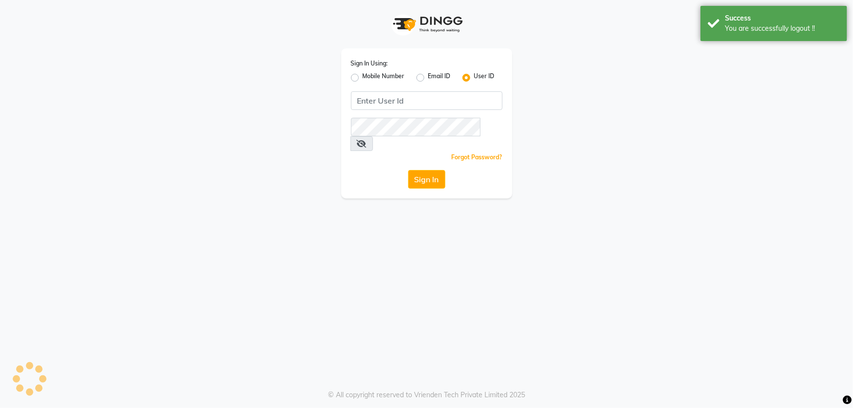 The height and width of the screenshot is (408, 853). I want to click on label: Mobile Number, so click(384, 78).